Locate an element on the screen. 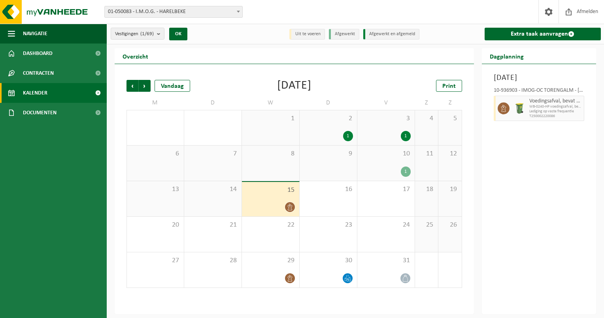 This screenshot has width=604, height=318. span: 3 is located at coordinates (386, 119).